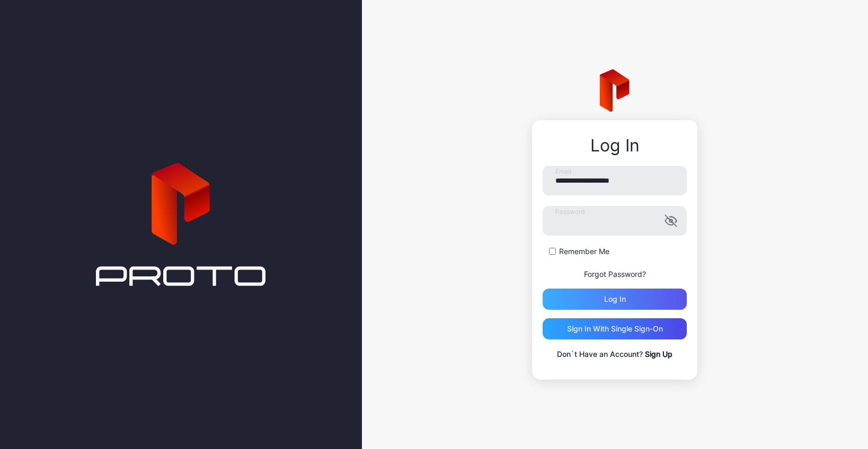 This screenshot has height=449, width=868. What do you see at coordinates (659, 353) in the screenshot?
I see `a: Sign Up` at bounding box center [659, 353].